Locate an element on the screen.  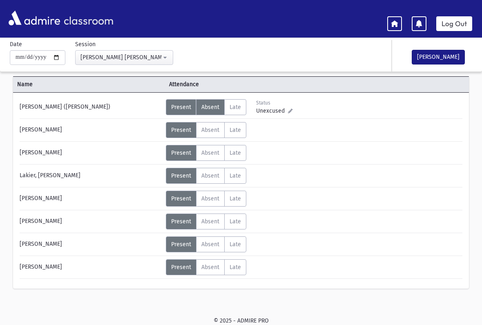
label: Date is located at coordinates (16, 44).